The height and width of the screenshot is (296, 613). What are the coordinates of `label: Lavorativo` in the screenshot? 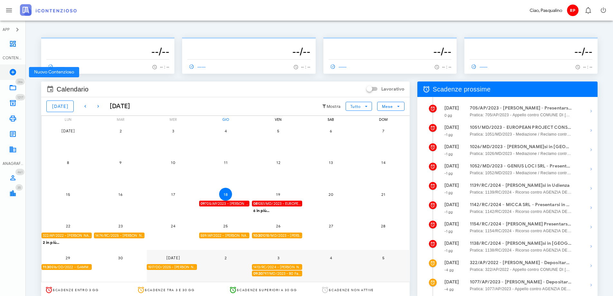 It's located at (393, 89).